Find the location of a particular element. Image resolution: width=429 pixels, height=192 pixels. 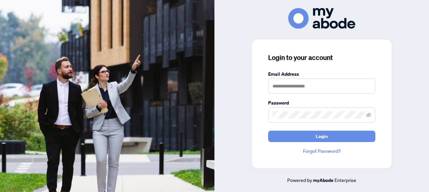

span: eye-invisible is located at coordinates (369, 115).